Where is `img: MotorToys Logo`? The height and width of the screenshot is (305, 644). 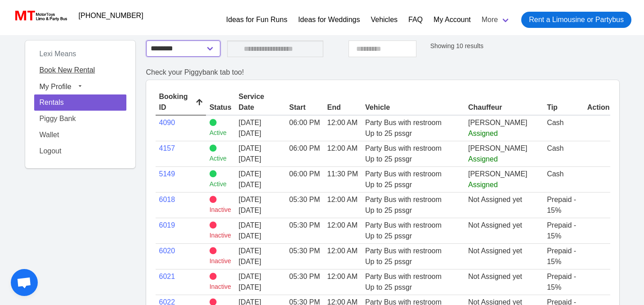 img: MotorToys Logo is located at coordinates (40, 16).